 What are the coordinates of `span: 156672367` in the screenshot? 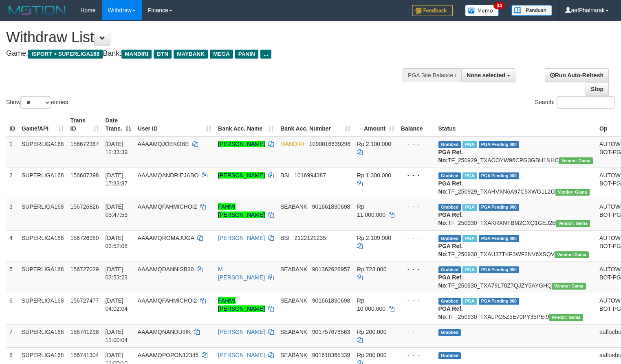 It's located at (85, 145).